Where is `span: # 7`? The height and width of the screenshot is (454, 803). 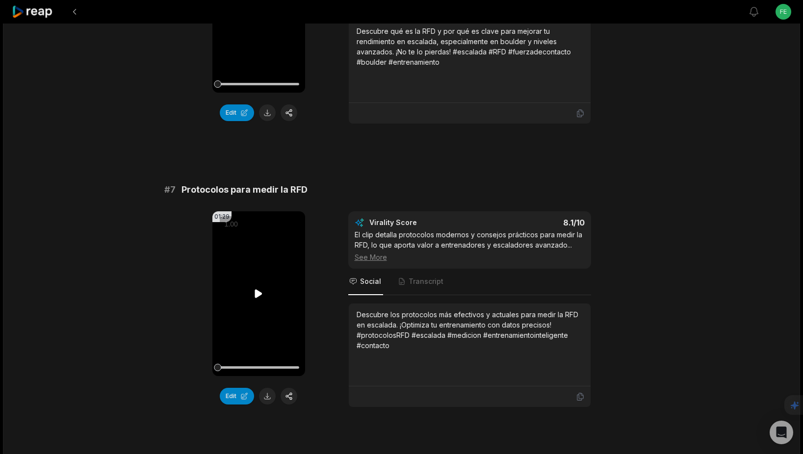
span: # 7 is located at coordinates (170, 190).